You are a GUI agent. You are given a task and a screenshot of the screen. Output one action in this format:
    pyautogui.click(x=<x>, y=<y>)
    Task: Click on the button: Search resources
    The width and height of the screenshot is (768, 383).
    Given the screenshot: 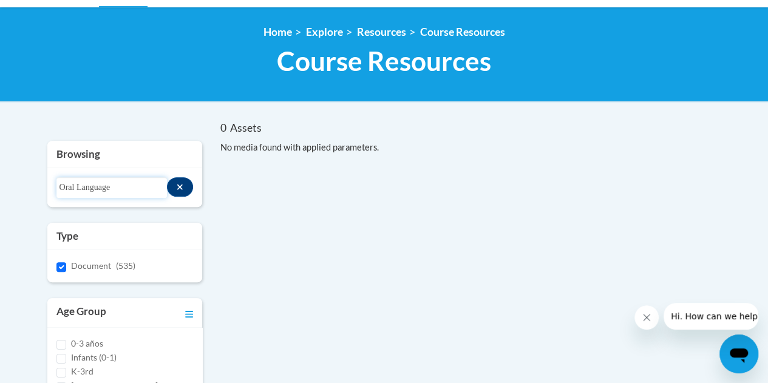 What is the action you would take?
    pyautogui.click(x=180, y=187)
    